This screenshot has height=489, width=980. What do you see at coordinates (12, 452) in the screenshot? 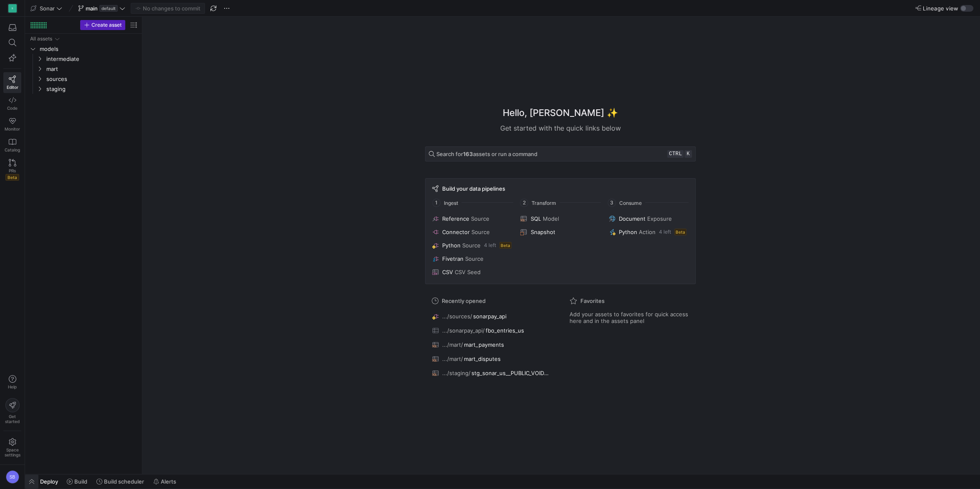
I see `span: Space settings` at bounding box center [12, 452].